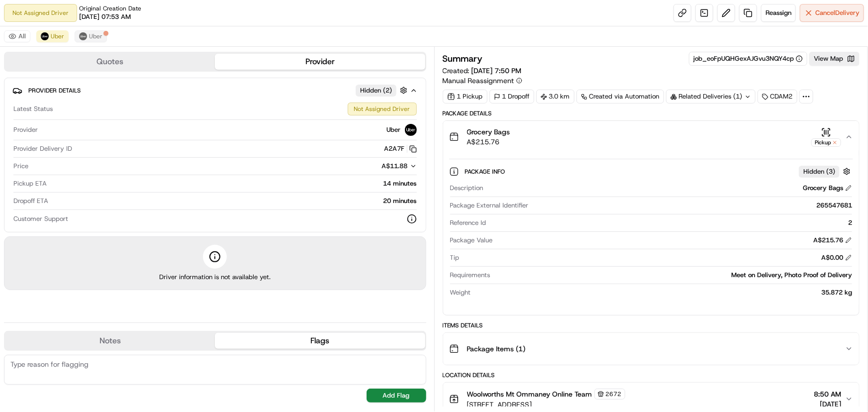 This screenshot has width=868, height=412. What do you see at coordinates (234, 201) in the screenshot?
I see `div: 20 minutes` at bounding box center [234, 201].